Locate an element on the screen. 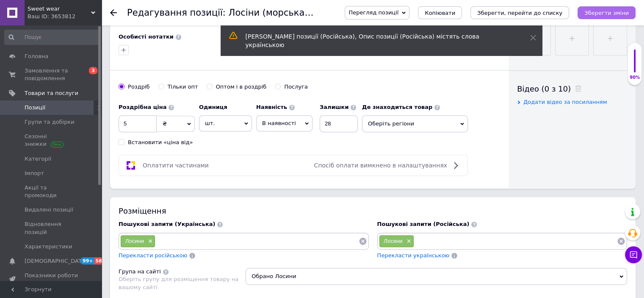 The width and height of the screenshot is (644, 298). div: 90% is located at coordinates (634, 77).